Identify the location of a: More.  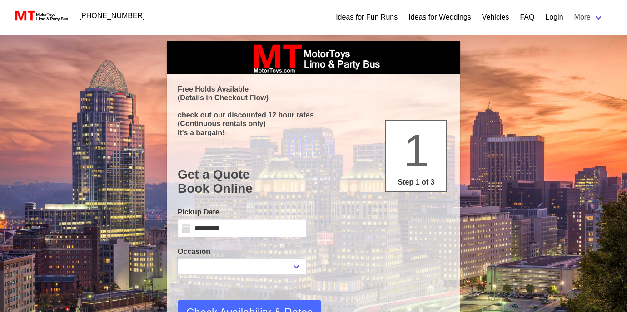
(588, 17).